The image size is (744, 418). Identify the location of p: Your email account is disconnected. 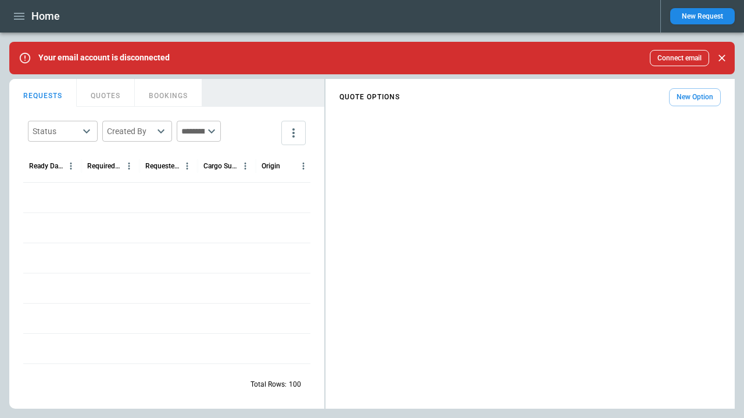
(104, 58).